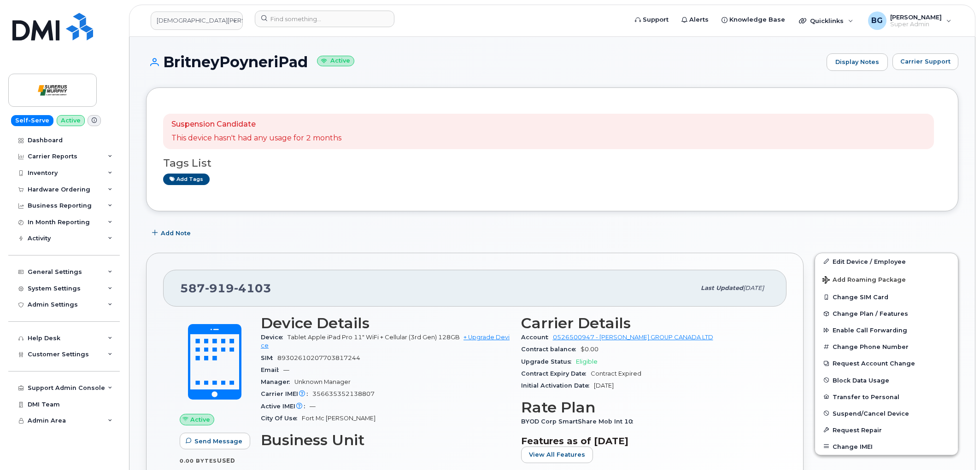 Image resolution: width=980 pixels, height=470 pixels. What do you see at coordinates (590, 349) in the screenshot?
I see `span: $0.00` at bounding box center [590, 349].